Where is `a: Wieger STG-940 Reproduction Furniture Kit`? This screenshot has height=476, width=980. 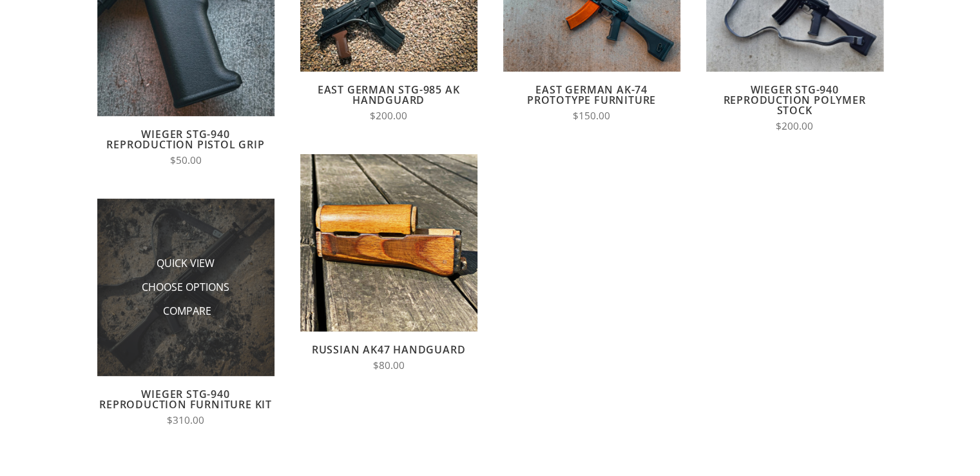
a: Wieger STG-940 Reproduction Furniture Kit is located at coordinates (186, 399).